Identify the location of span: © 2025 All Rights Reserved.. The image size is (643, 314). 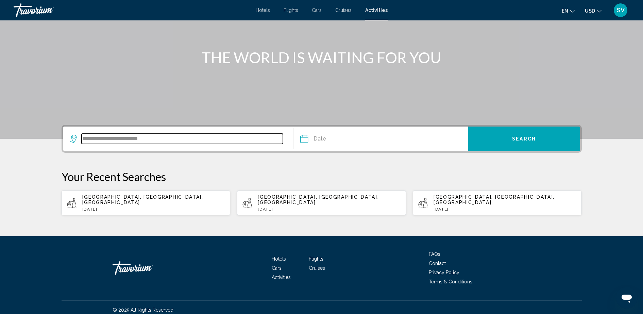
(144, 310).